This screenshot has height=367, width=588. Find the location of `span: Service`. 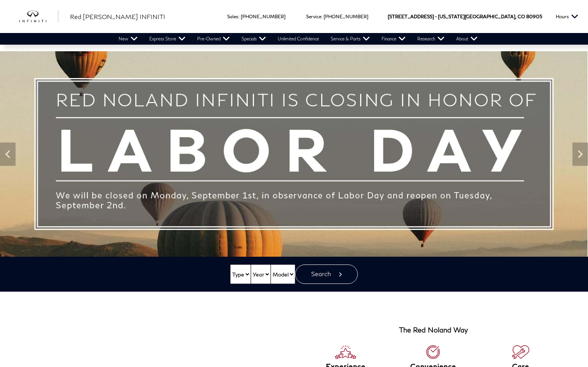

span: Service is located at coordinates (314, 16).